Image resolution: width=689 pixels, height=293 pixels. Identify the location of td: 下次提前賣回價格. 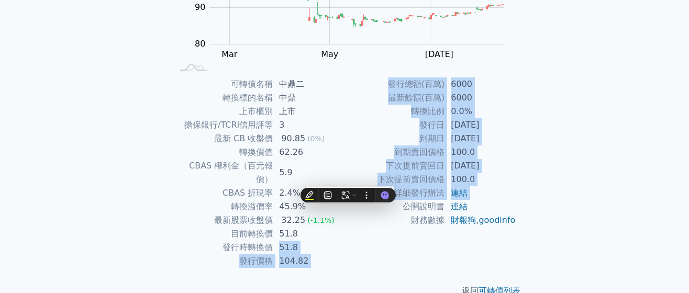
(394, 180).